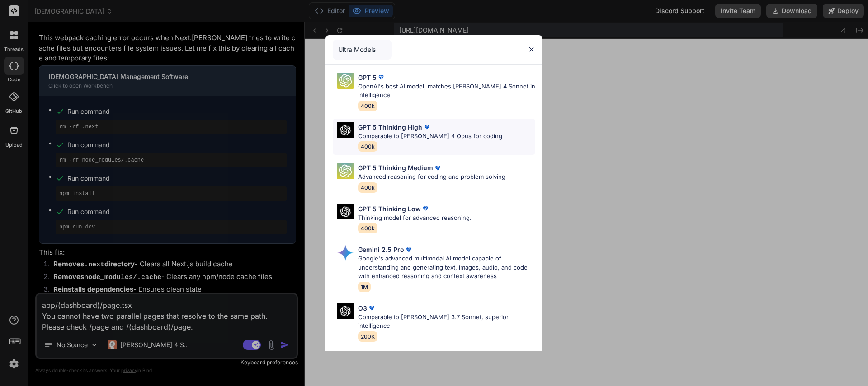 The height and width of the screenshot is (386, 868). Describe the element at coordinates (432, 177) in the screenshot. I see `p: Advanced reasoning for coding and problem solving` at that location.